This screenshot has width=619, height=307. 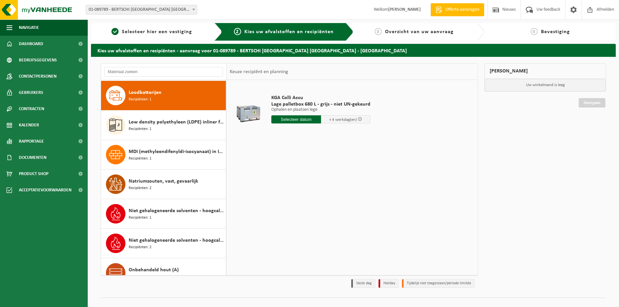 I want to click on span: Navigatie, so click(x=29, y=28).